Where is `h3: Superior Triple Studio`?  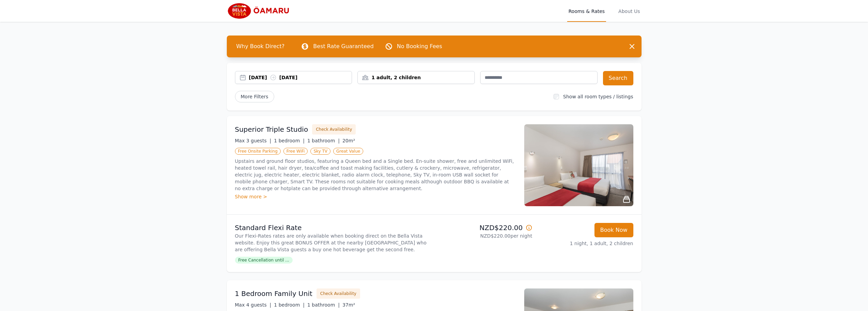 h3: Superior Triple Studio is located at coordinates (271, 129).